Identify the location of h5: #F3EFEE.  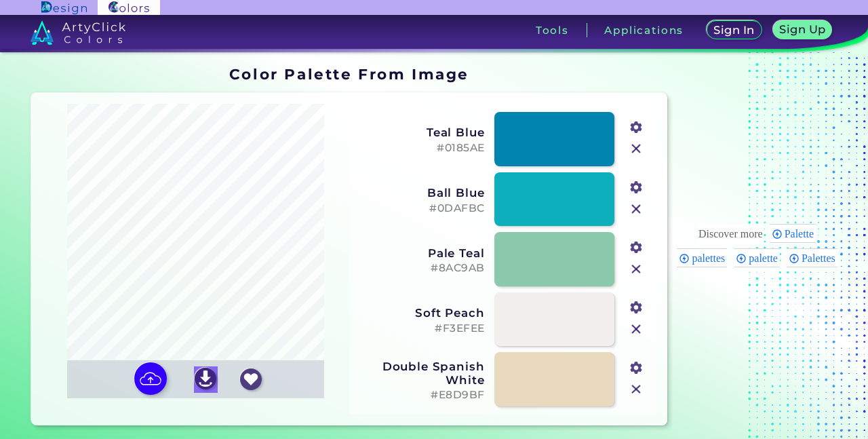
(421, 329).